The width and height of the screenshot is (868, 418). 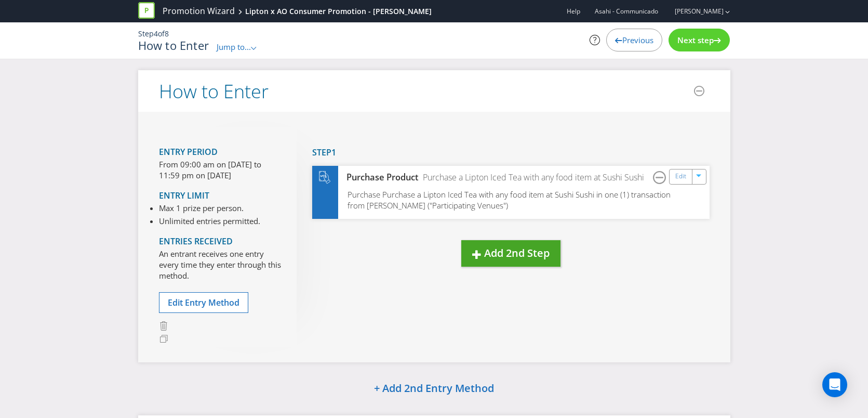 I want to click on span: Asahi - Communicado, so click(x=626, y=11).